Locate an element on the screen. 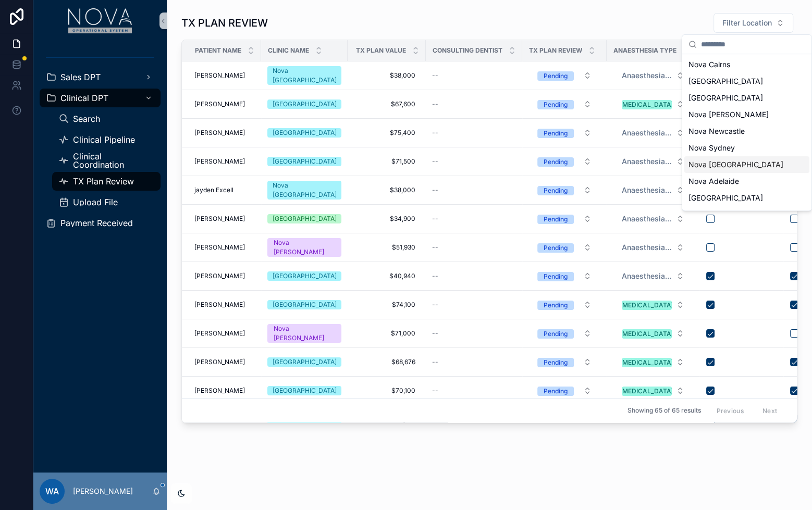  span: $67,600 is located at coordinates (387, 105).